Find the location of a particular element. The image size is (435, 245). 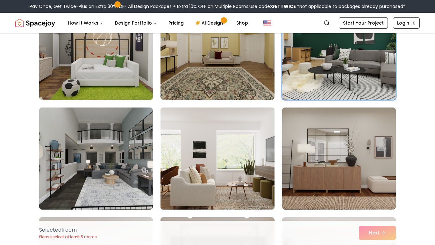

button: Design Portfolio is located at coordinates (136, 23).